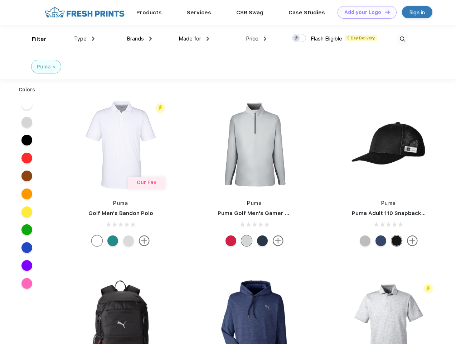 The image size is (456, 344). I want to click on div: Sign in, so click(417, 12).